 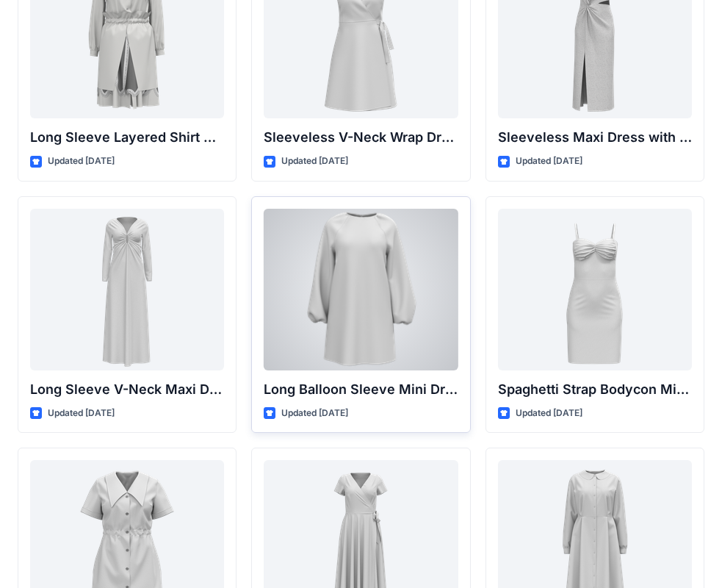 What do you see at coordinates (361, 289) in the screenshot?
I see `a: Long Balloon Sleeve Mini Dress` at bounding box center [361, 289].